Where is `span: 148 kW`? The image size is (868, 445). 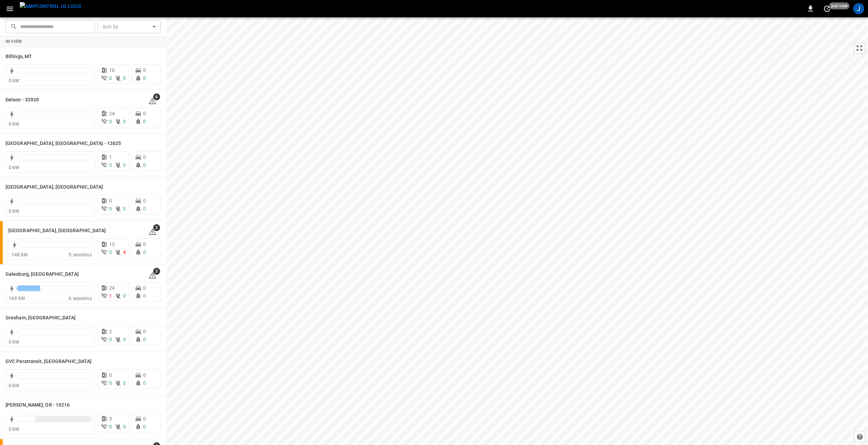 span: 148 kW is located at coordinates (19, 255).